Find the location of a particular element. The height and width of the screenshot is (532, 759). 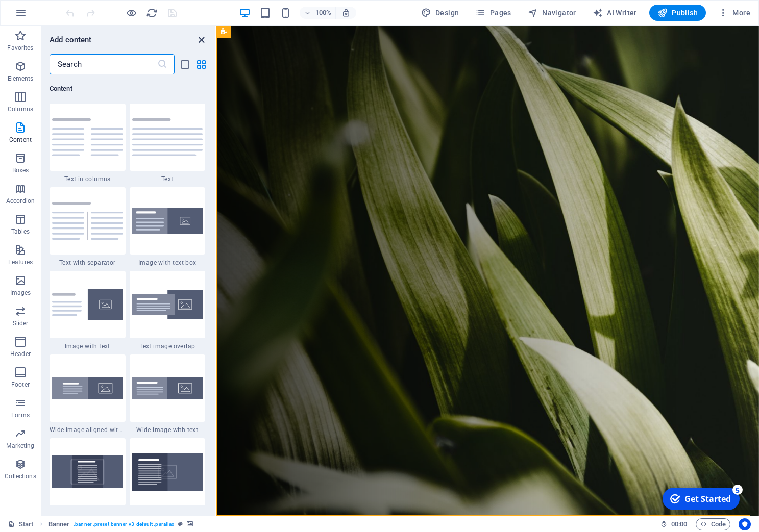

p: Elements is located at coordinates (20, 79).